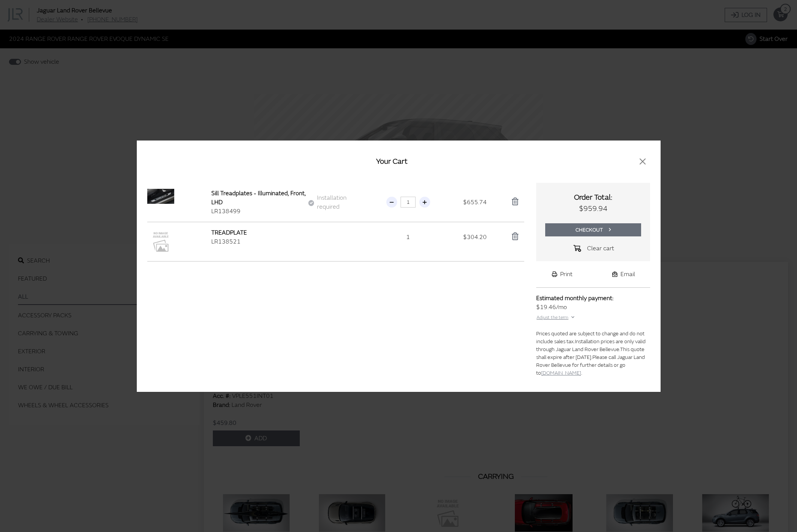 This screenshot has width=797, height=532. Describe the element at coordinates (591, 365) in the screenshot. I see `span: Please call Jaguar Land Rover Bellevue for further details or go to .` at that location.